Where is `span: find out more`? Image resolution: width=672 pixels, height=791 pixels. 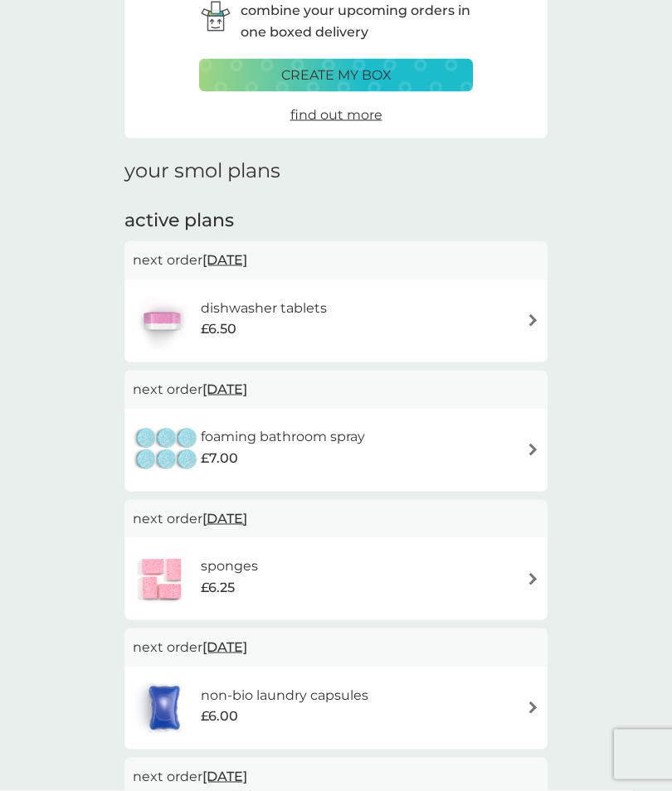 span: find out more is located at coordinates (336, 114).